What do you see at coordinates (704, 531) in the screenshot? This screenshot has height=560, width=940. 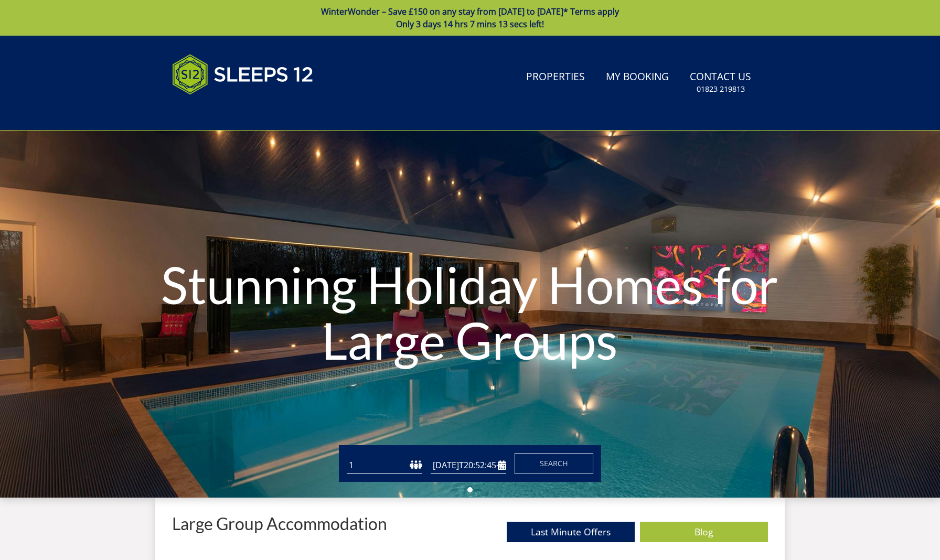 I see `a: Blog` at bounding box center [704, 531].